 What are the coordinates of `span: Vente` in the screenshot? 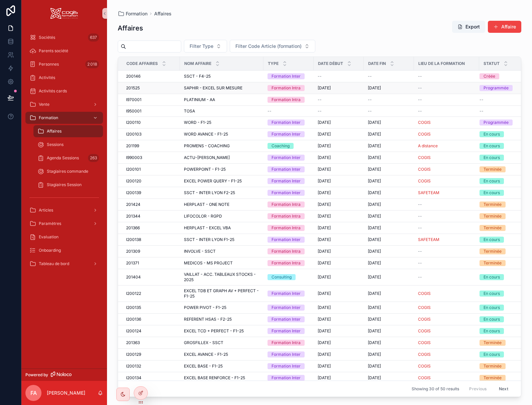 It's located at (45, 104).